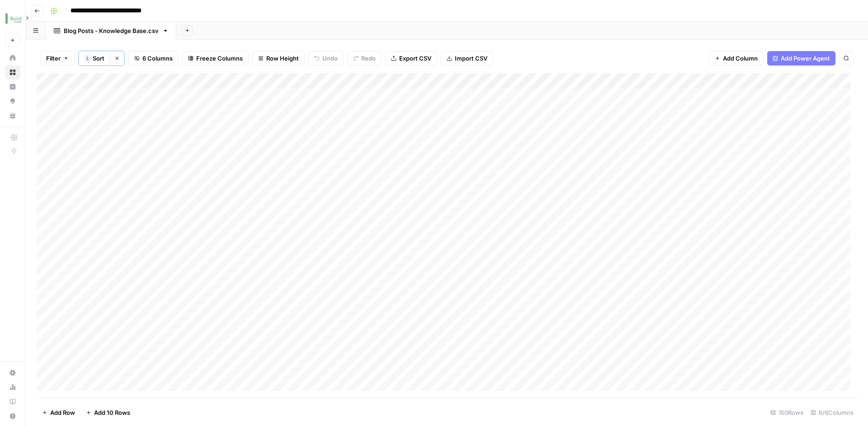 This screenshot has height=427, width=868. Describe the element at coordinates (12, 416) in the screenshot. I see `button: Help + Support` at that location.